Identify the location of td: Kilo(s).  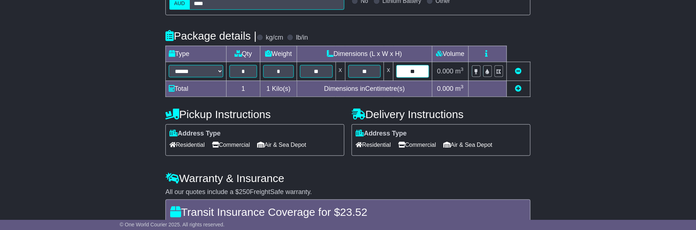
(278, 89).